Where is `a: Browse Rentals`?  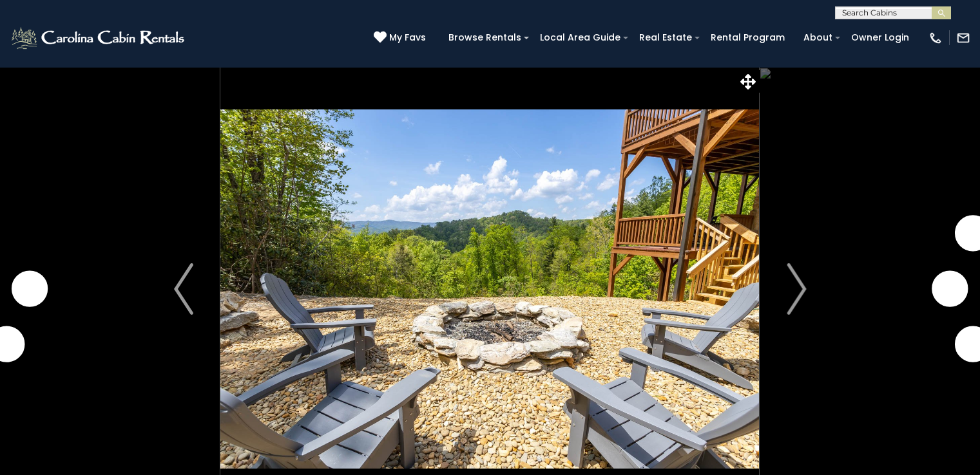 a: Browse Rentals is located at coordinates (485, 37).